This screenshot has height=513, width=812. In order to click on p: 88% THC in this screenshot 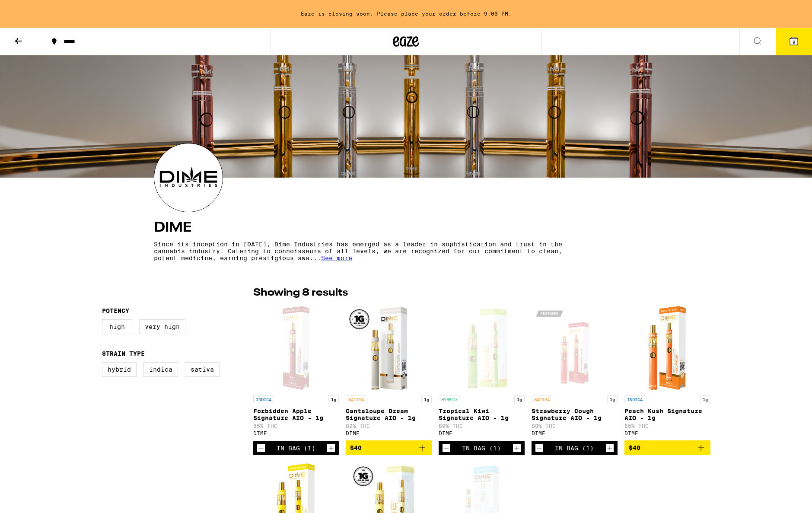, I will do `click(574, 426)`.